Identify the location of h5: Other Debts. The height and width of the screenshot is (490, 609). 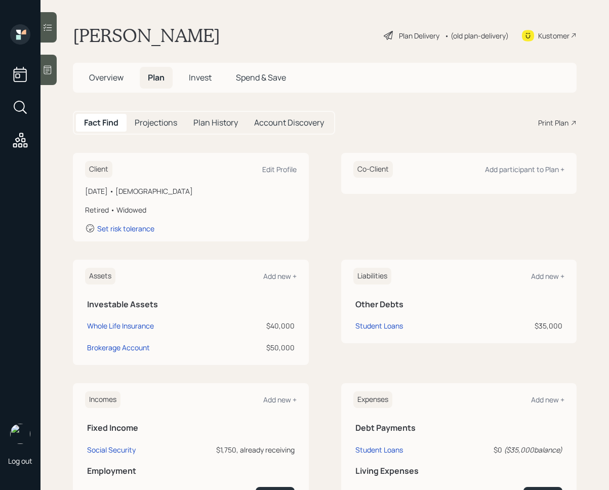
(459, 304).